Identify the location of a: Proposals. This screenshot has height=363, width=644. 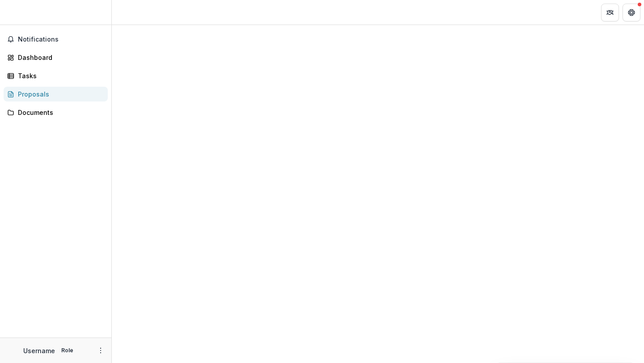
(55, 94).